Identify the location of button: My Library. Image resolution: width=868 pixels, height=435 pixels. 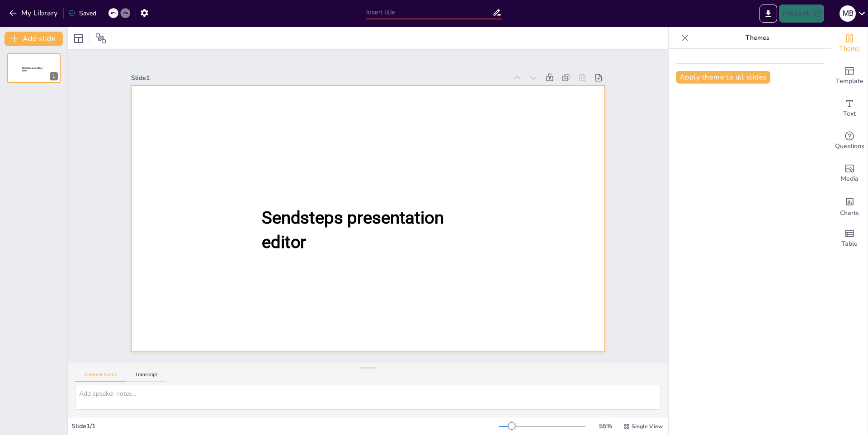
(34, 13).